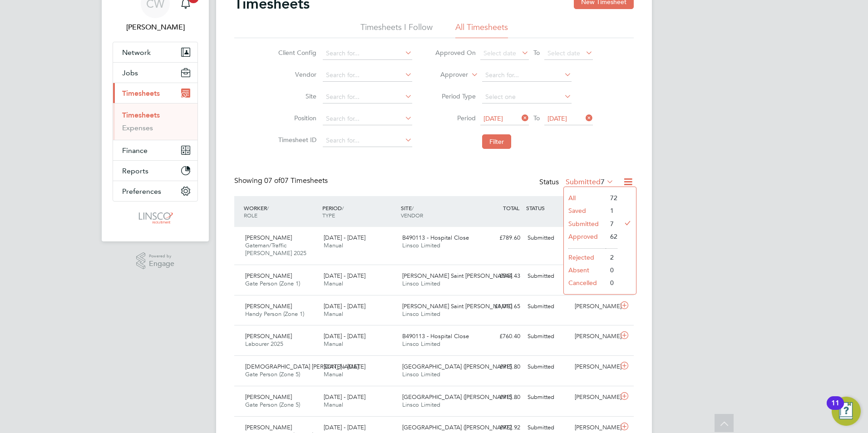 The width and height of the screenshot is (868, 433). I want to click on label: Approver, so click(448, 75).